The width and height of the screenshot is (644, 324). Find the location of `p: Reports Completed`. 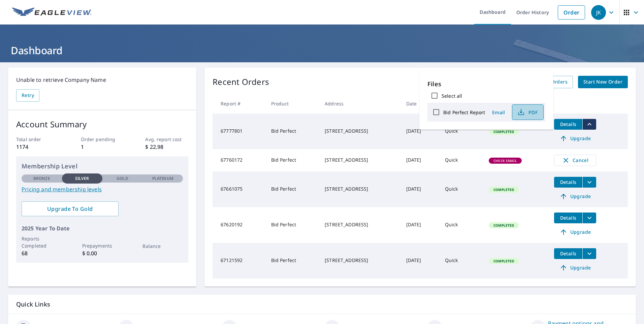

p: Reports Completed is located at coordinates (42, 242).